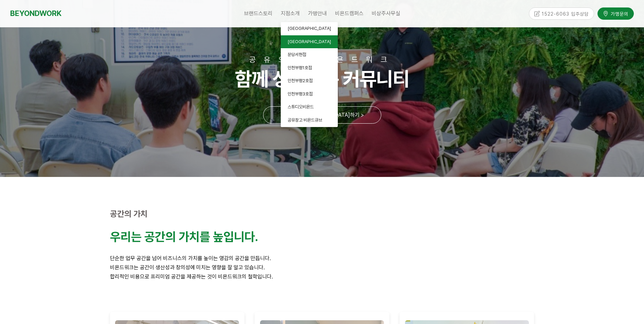 This screenshot has width=644, height=324. I want to click on span: 가맹문의, so click(618, 14).